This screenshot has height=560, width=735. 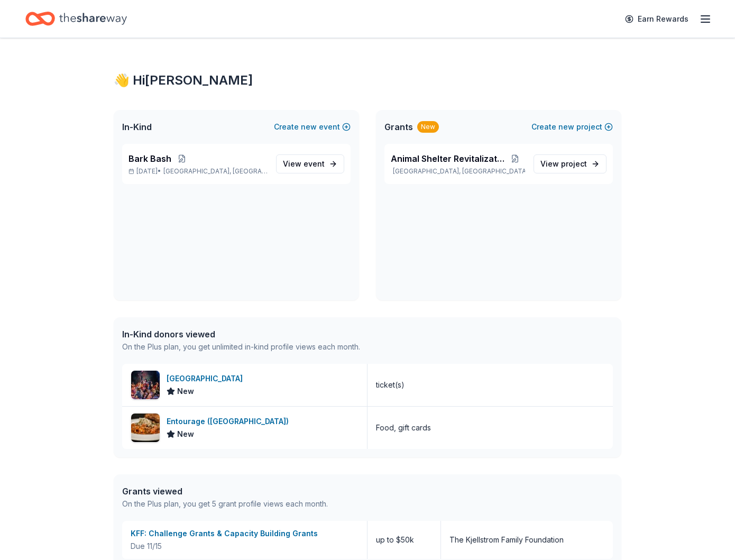 What do you see at coordinates (314, 163) in the screenshot?
I see `span: event` at bounding box center [314, 163].